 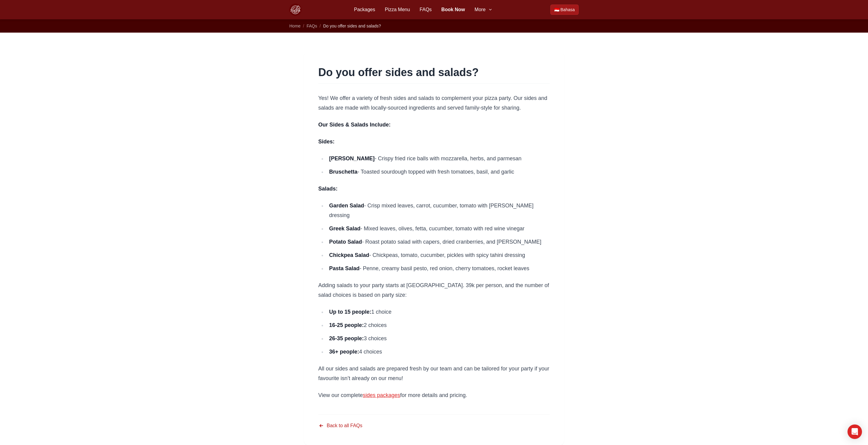 What do you see at coordinates (355, 124) in the screenshot?
I see `strong: Our Sides & Salads Include:` at bounding box center [355, 124].